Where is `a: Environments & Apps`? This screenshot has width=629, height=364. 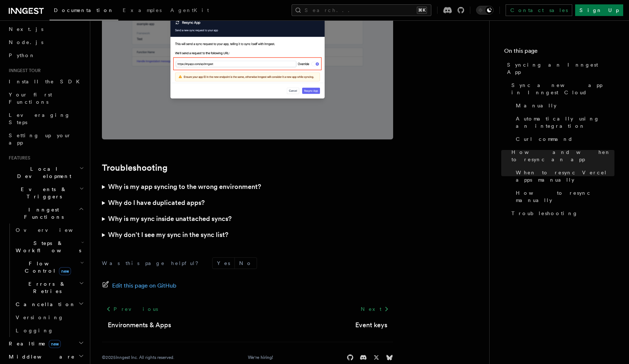
a: Environments & Apps is located at coordinates (139, 325).